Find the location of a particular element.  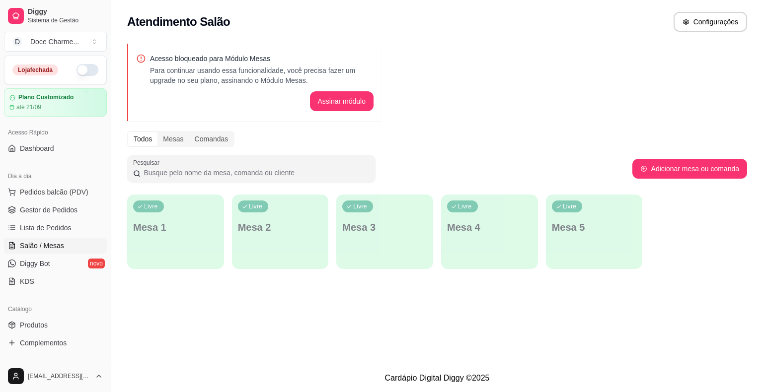

p: Mesa 4 is located at coordinates (489, 227).